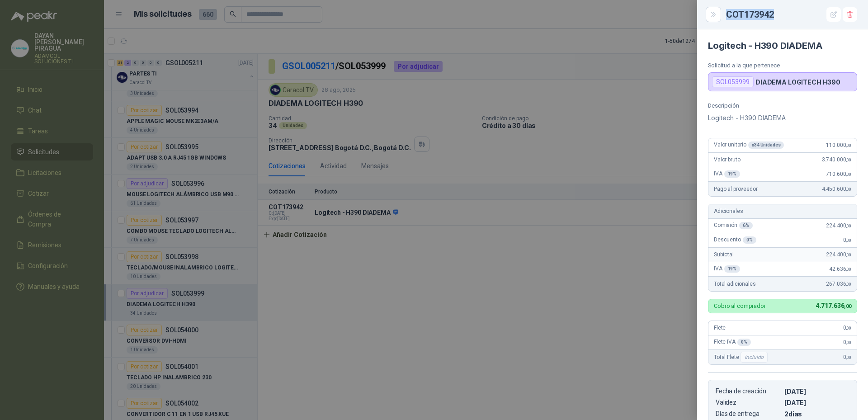  I want to click on p: 2 dias, so click(817, 414).